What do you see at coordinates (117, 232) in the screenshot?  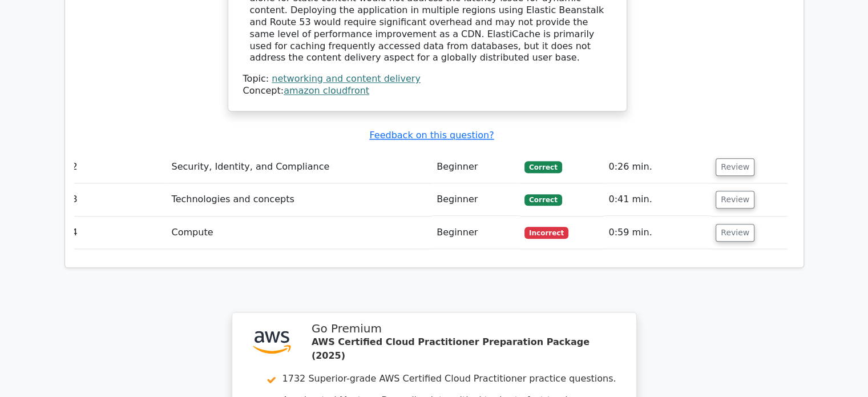 I see `td: 4` at bounding box center [117, 232].